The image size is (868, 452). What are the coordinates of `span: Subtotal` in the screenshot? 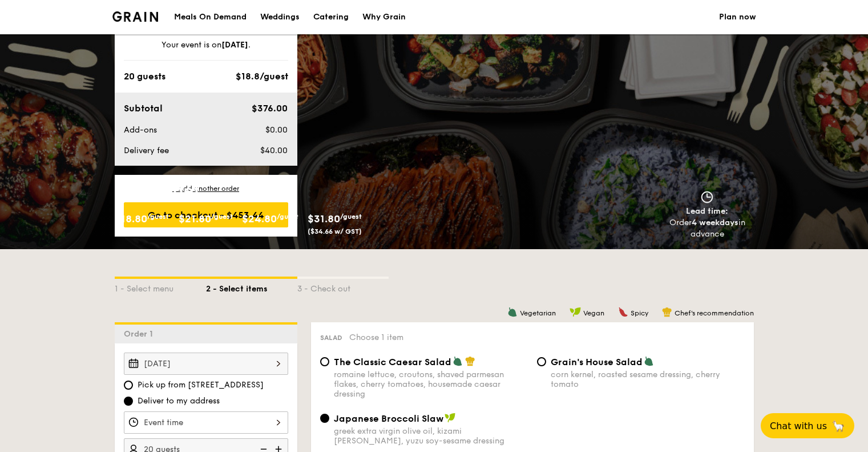 It's located at (143, 108).